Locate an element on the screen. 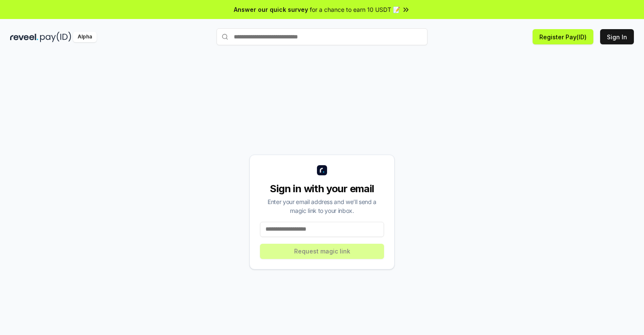 The width and height of the screenshot is (644, 335). div: Sign in with your email is located at coordinates (322, 188).